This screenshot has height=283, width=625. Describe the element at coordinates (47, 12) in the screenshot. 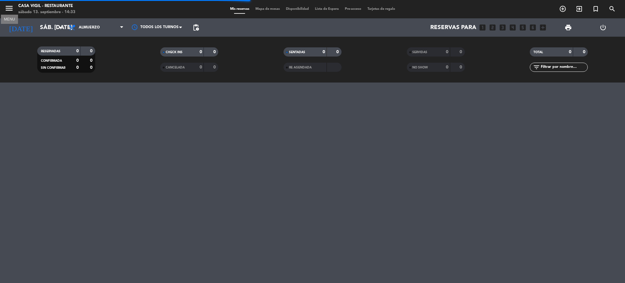

I see `div: sábado 13. septiembre - 14:33` at that location.